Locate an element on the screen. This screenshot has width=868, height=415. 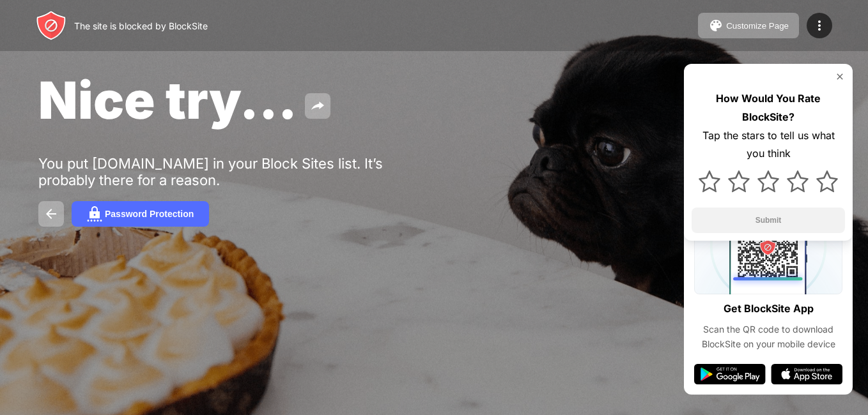
button: Submit is located at coordinates (768, 220).